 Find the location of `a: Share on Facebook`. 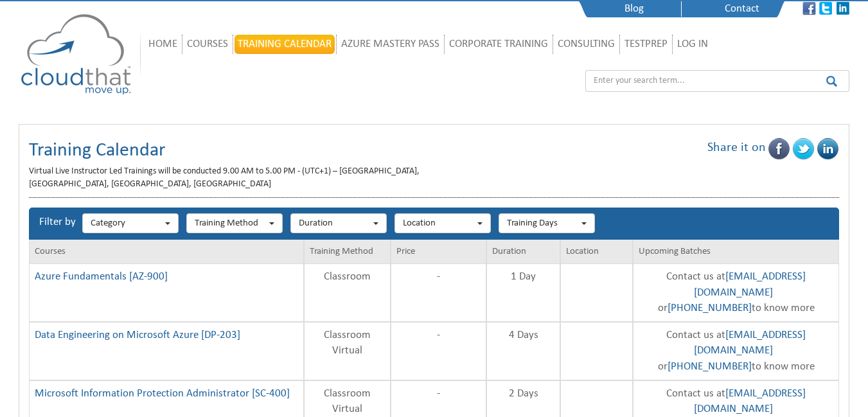

a: Share on Facebook is located at coordinates (778, 148).